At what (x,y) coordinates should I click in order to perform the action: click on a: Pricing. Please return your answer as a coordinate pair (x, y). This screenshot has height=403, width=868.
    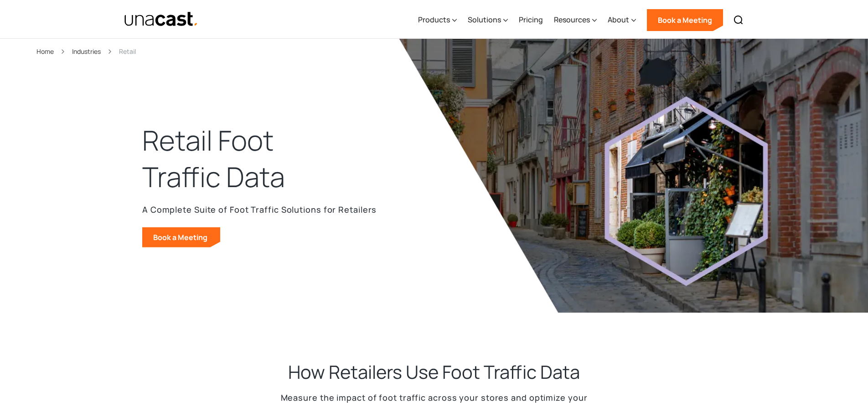
    Looking at the image, I should click on (531, 20).